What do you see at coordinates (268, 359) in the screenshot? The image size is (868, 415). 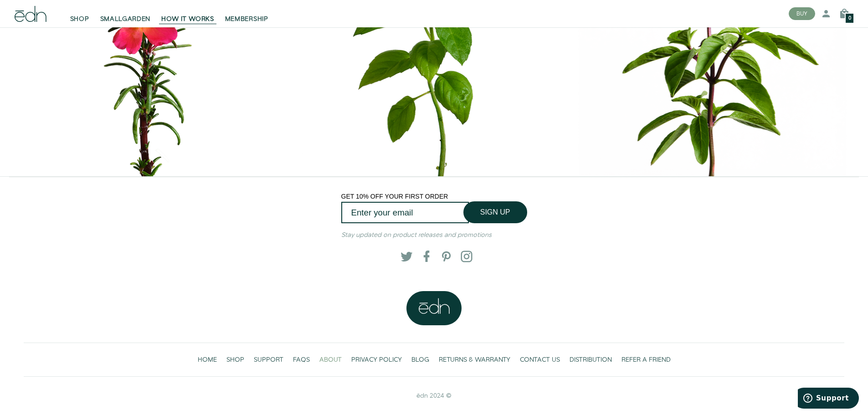 I see `a: SUPPORT` at bounding box center [268, 359].